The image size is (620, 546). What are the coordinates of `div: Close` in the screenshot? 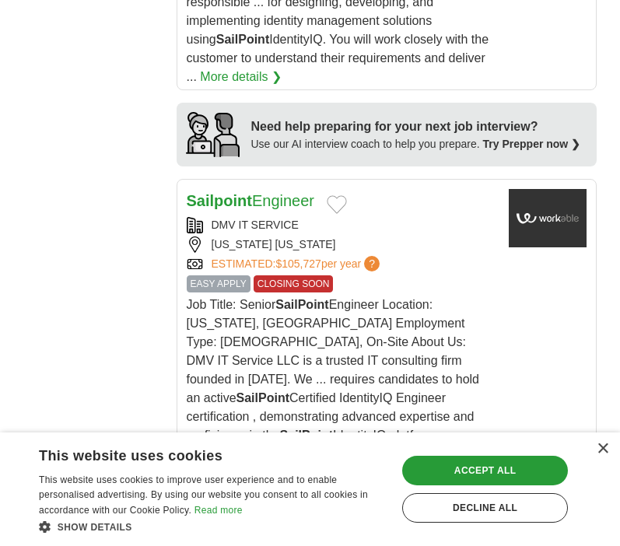 It's located at (602, 449).